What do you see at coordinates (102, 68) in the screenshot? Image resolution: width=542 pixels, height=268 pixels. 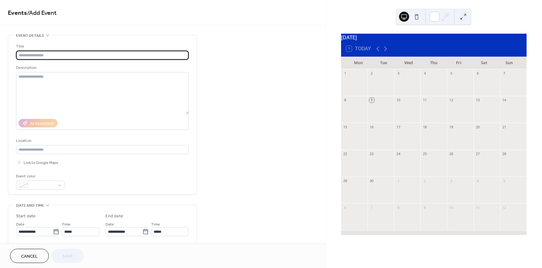 I see `div: Description` at bounding box center [102, 68].